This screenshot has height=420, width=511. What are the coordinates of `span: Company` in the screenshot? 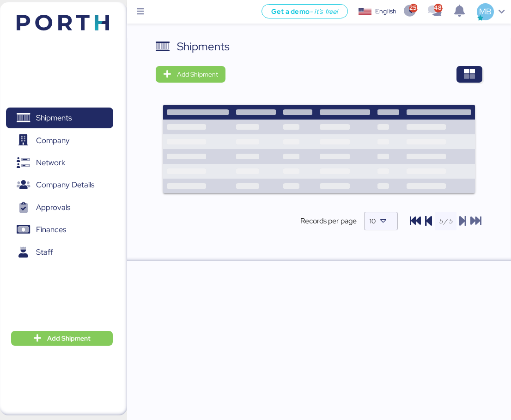 It's located at (53, 141).